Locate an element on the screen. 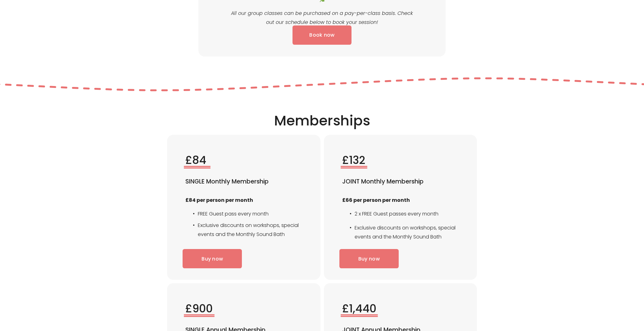 The image size is (644, 331). strong: £66 per person per month is located at coordinates (376, 200).